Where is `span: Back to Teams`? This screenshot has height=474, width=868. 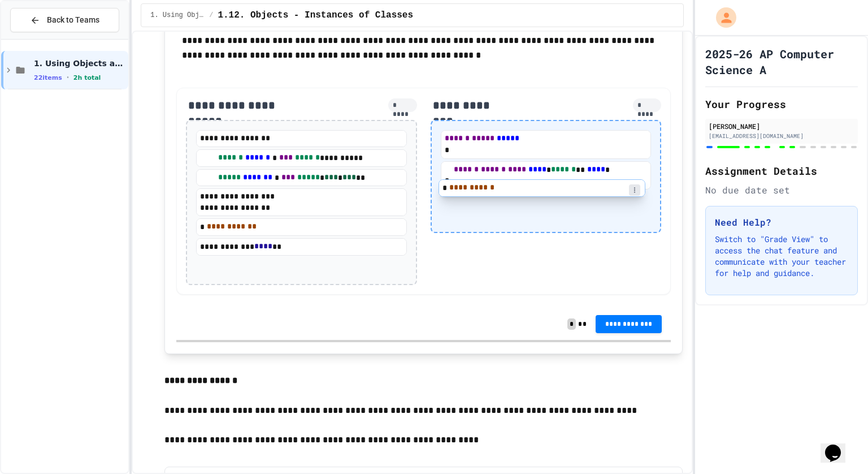
span: Back to Teams is located at coordinates (73, 20).